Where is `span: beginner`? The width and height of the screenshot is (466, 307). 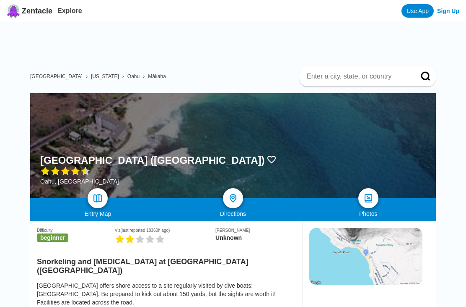
span: beginner is located at coordinates (52, 237).